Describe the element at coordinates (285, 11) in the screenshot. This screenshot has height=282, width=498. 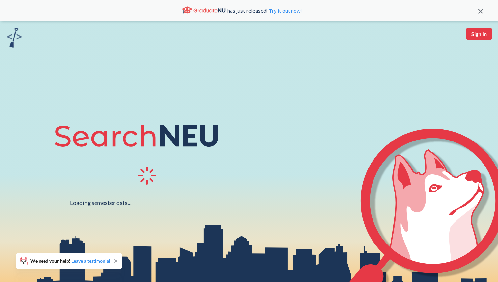
I see `a: Try it out now!` at that location.